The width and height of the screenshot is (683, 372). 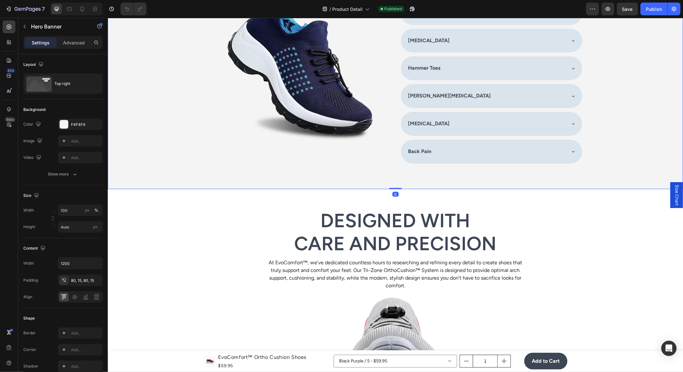 What do you see at coordinates (32, 196) in the screenshot?
I see `div: Size` at bounding box center [32, 196].